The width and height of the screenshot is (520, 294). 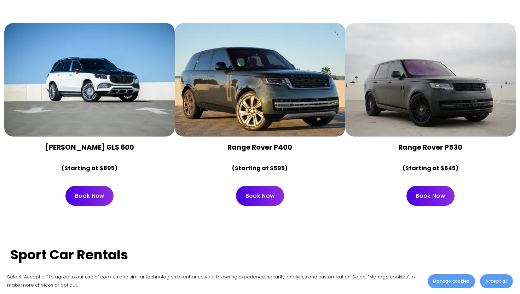 What do you see at coordinates (260, 168) in the screenshot?
I see `strong: (Starting at $595)` at bounding box center [260, 168].